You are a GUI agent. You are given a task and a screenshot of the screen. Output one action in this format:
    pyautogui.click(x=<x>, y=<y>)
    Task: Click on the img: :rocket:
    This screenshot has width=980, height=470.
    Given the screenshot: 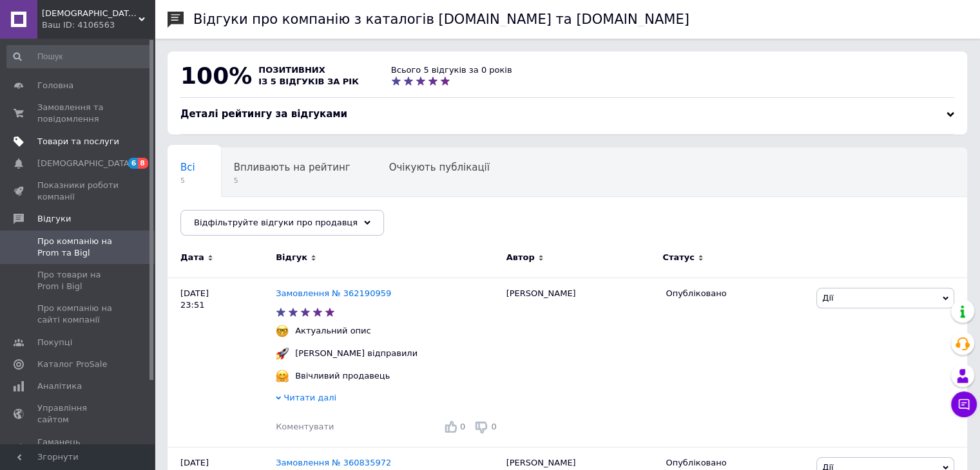 What is the action you would take?
    pyautogui.click(x=282, y=354)
    